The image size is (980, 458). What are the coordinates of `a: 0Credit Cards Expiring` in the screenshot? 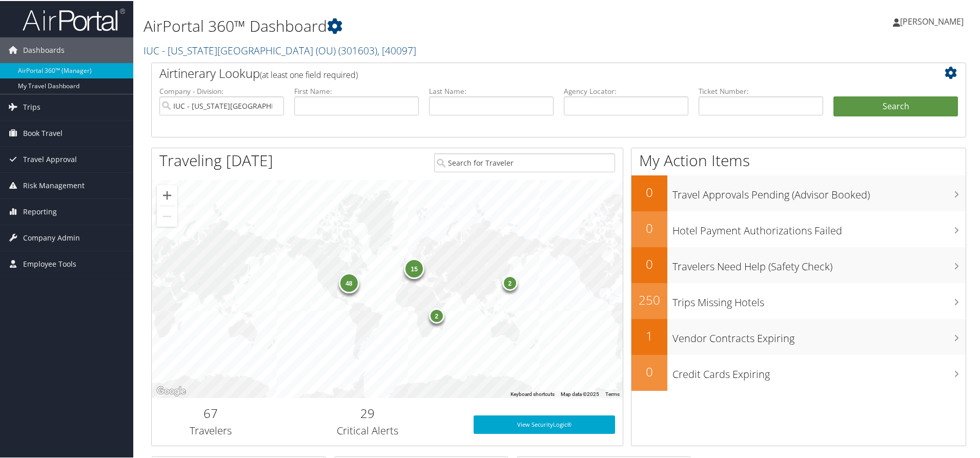 It's located at (799, 372).